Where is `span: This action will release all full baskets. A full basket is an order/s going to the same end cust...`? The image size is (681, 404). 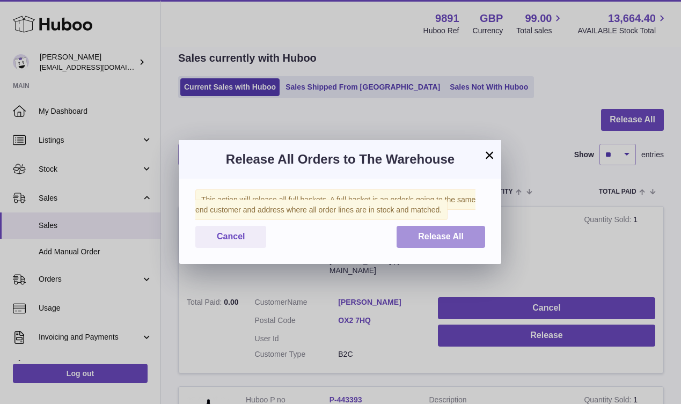
span: This action will release all full baskets. A full basket is an order/s going to the same end cust... is located at coordinates (335, 204).